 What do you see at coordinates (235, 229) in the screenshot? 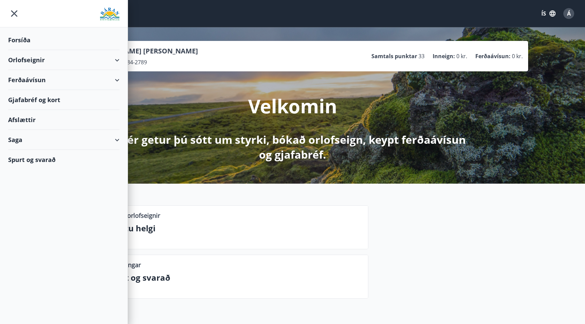
I see `p: Næstu helgi` at bounding box center [235, 229].